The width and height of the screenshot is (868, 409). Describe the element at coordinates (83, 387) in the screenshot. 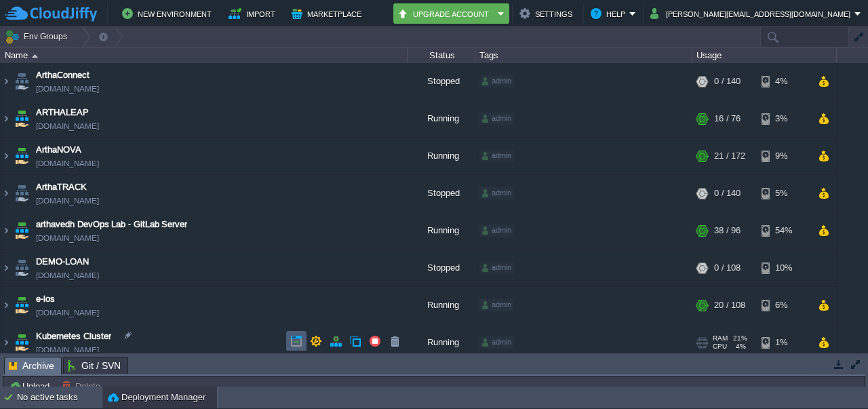

I see `button: Delete` at that location.